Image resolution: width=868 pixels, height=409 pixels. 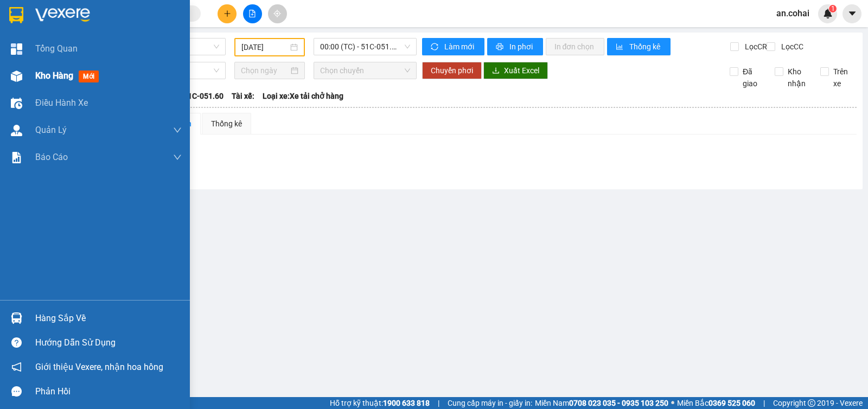 What do you see at coordinates (365, 47) in the screenshot?
I see `span: 00:00 (TC) - 51C-051.60` at bounding box center [365, 47].